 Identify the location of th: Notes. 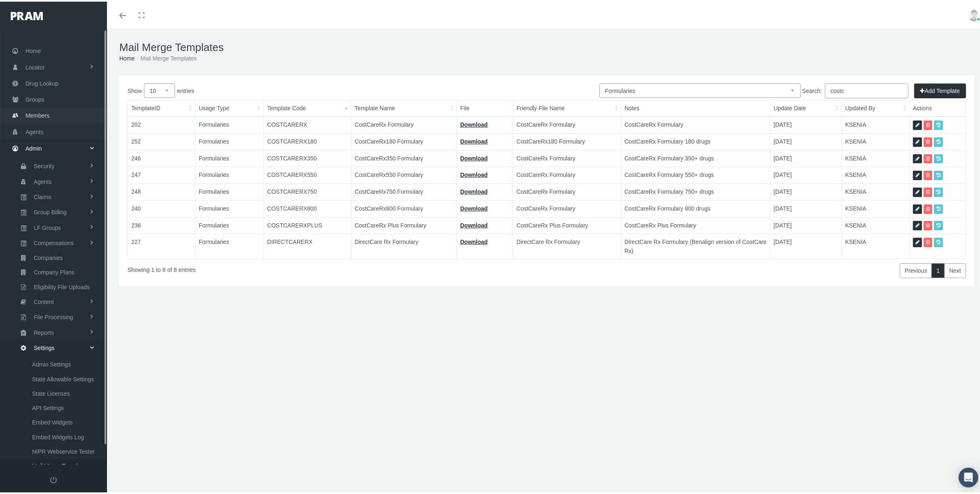
(695, 106).